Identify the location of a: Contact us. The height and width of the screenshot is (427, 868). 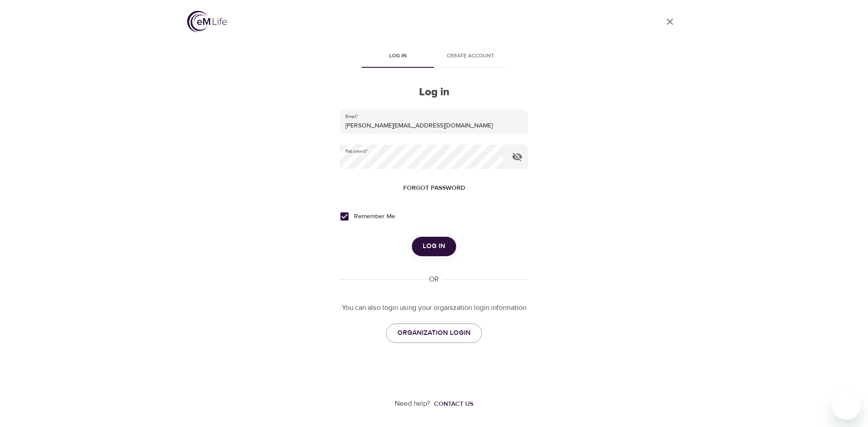
(452, 404).